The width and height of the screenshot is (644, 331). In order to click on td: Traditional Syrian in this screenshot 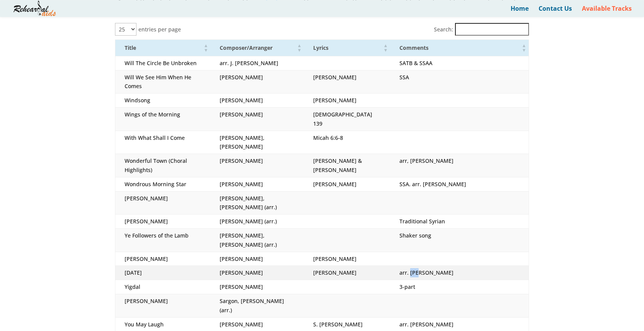, I will do `click(460, 222)`.